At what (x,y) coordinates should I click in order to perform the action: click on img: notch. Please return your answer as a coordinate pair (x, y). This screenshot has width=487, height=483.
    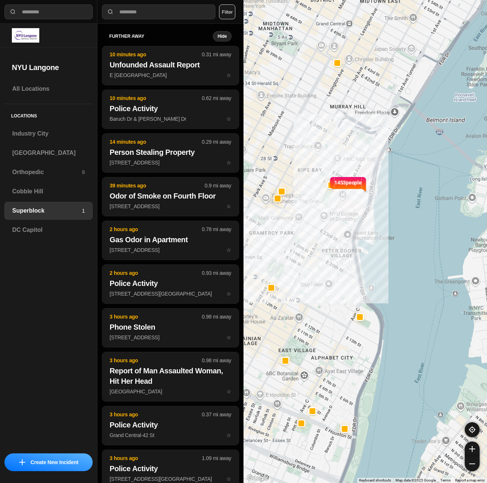
    Looking at the image, I should click on (364, 184).